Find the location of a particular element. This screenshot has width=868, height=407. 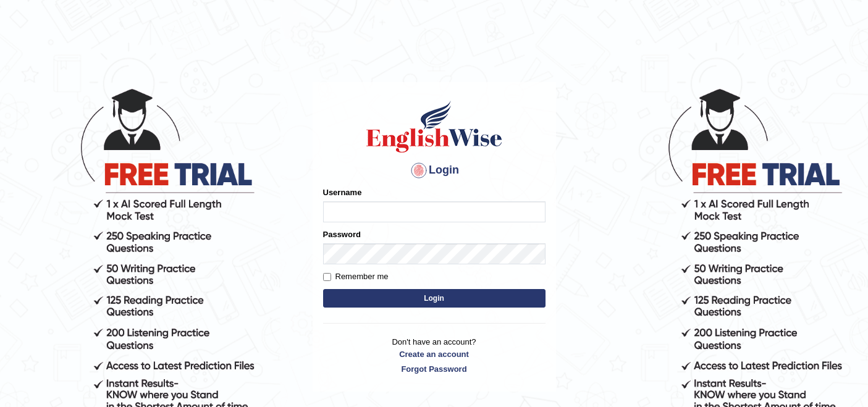

input: Remember me is located at coordinates (327, 277).